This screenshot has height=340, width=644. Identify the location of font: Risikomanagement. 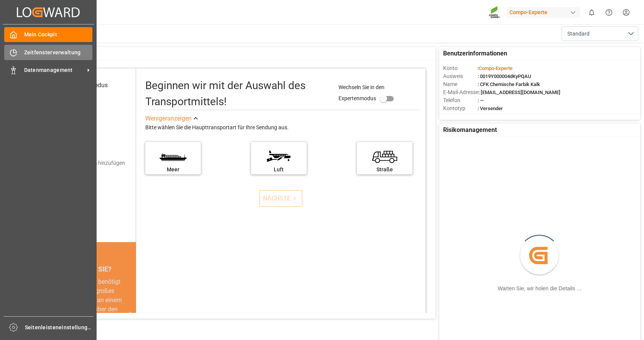
(470, 130).